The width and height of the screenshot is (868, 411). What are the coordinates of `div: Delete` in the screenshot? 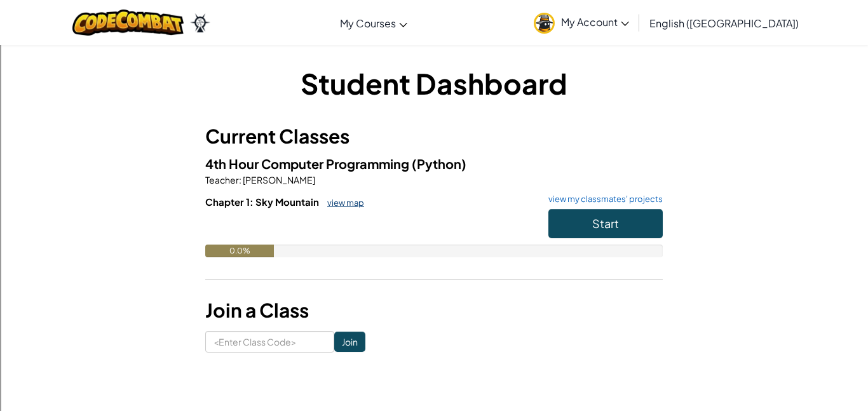 It's located at (434, 45).